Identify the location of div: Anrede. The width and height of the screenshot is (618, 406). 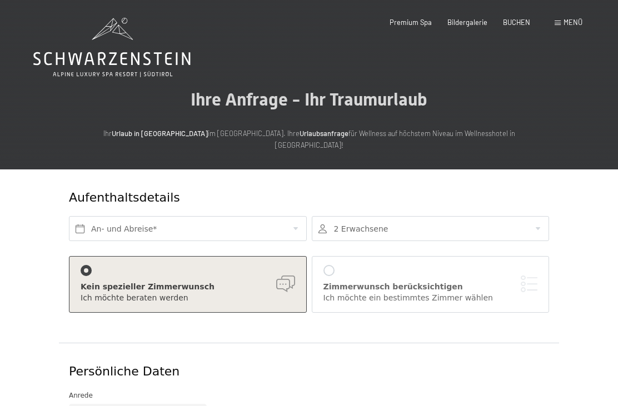
(309, 396).